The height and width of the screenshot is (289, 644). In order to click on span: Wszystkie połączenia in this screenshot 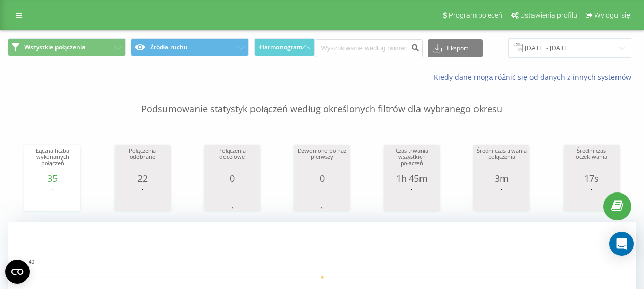, I will do `click(55, 48)`.